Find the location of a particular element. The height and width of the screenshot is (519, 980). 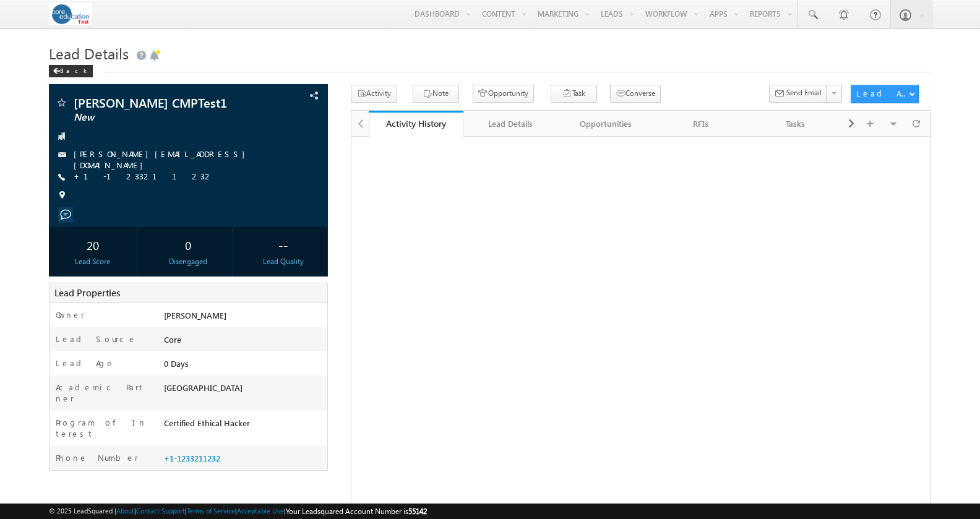

a: Lead Details is located at coordinates (511, 124).